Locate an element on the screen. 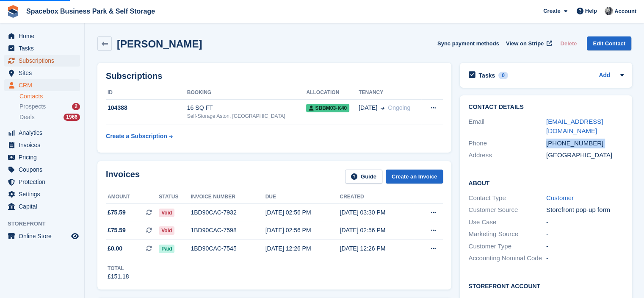 The height and width of the screenshot is (298, 644). span: Deals is located at coordinates (27, 117).